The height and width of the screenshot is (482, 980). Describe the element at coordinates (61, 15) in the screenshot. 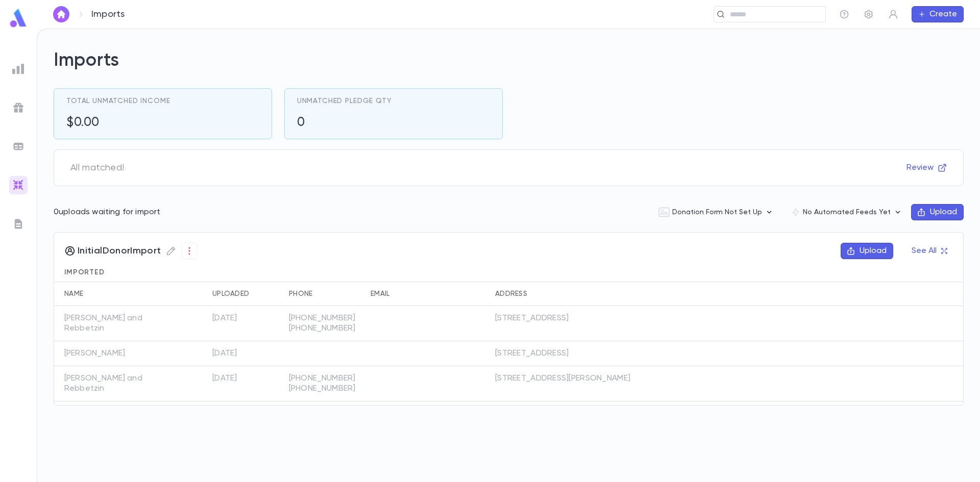

I see `img: home_white.a664292cf8c1dea59945f0da9f25487c.svg` at that location.